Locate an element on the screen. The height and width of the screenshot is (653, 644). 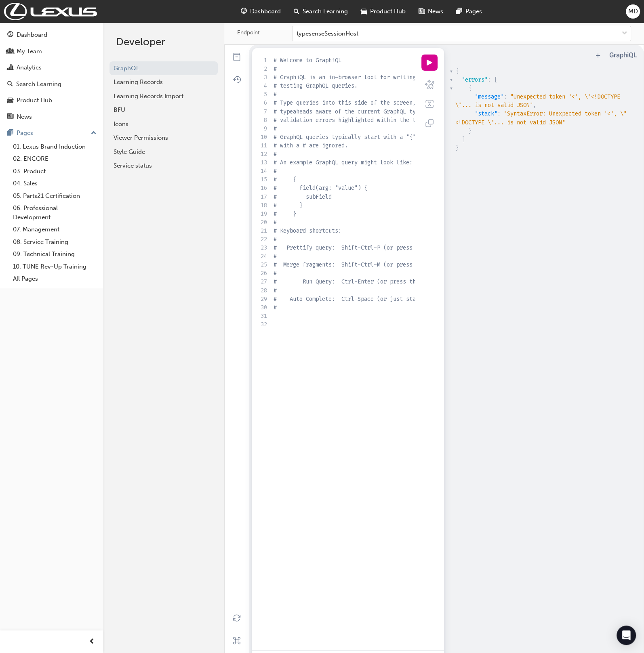
img: Trak is located at coordinates (50, 11).